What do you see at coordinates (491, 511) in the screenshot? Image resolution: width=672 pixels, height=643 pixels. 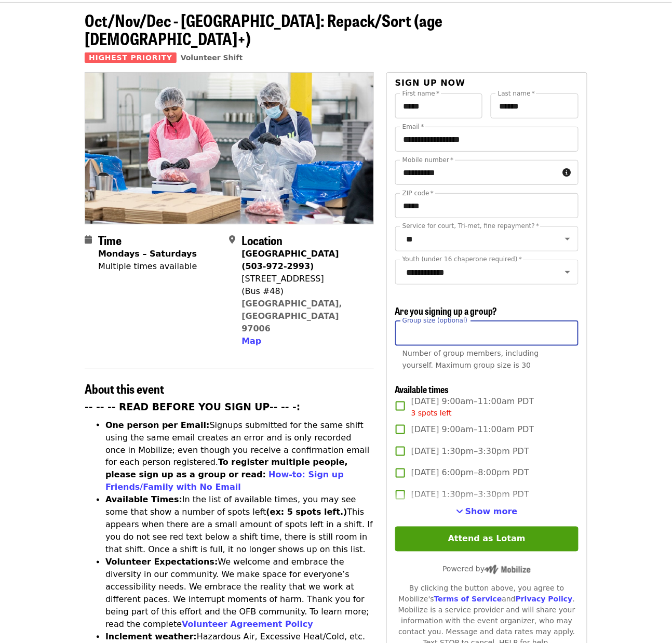 I see `span: Show more` at bounding box center [491, 511].